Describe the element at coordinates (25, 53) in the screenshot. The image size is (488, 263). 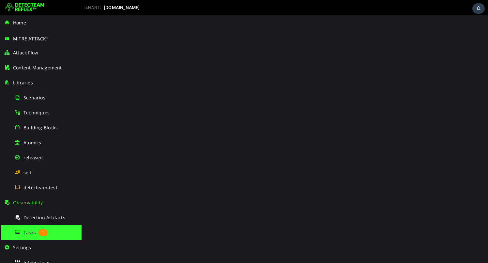
I see `span: Attack Flow` at that location.